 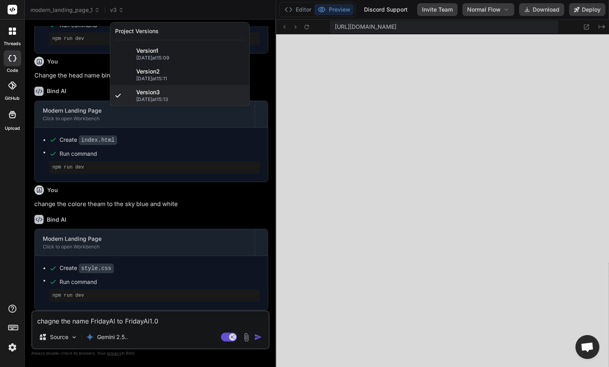 What do you see at coordinates (588, 347) in the screenshot?
I see `div: Open chat` at bounding box center [588, 347].